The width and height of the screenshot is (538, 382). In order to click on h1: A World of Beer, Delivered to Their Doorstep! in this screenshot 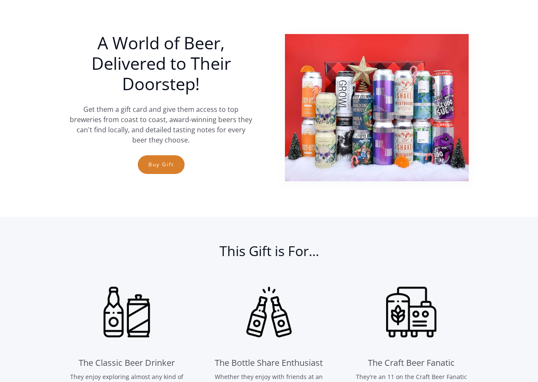, I will do `click(161, 63)`.